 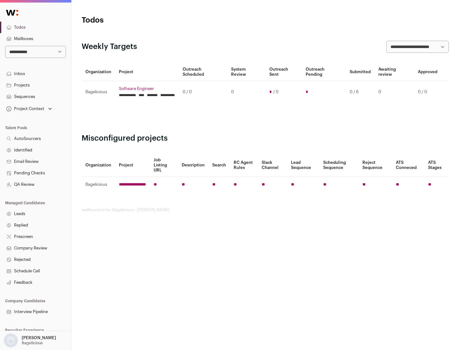 What do you see at coordinates (193, 165) in the screenshot?
I see `th: Description` at bounding box center [193, 165].